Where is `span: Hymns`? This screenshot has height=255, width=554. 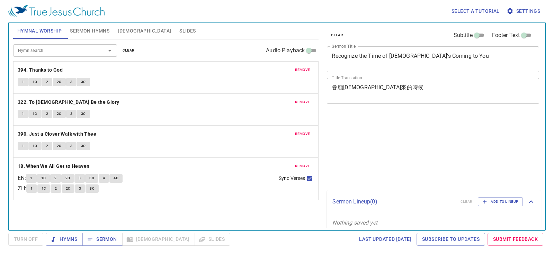 span: Hymns is located at coordinates (64, 239).